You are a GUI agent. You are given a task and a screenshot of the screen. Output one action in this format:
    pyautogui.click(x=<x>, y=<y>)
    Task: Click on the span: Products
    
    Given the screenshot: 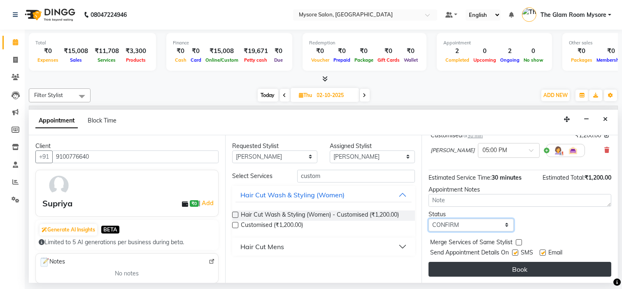 What is the action you would take?
    pyautogui.click(x=136, y=60)
    